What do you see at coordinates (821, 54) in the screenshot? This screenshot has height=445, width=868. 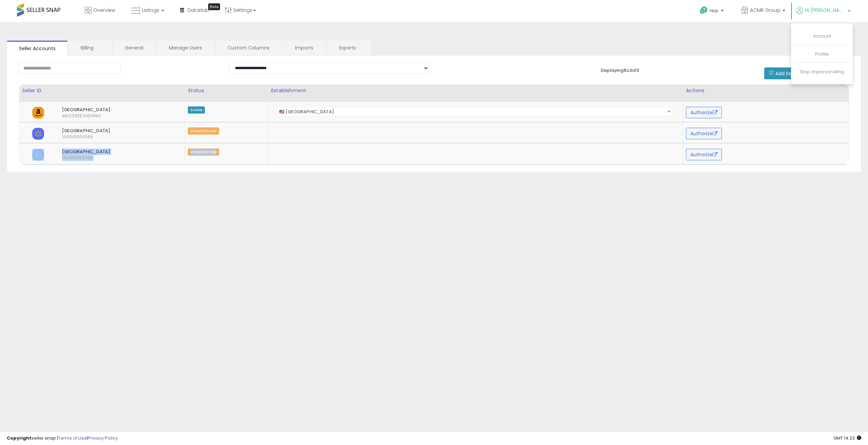 I see `a: Profile` at bounding box center [821, 54].